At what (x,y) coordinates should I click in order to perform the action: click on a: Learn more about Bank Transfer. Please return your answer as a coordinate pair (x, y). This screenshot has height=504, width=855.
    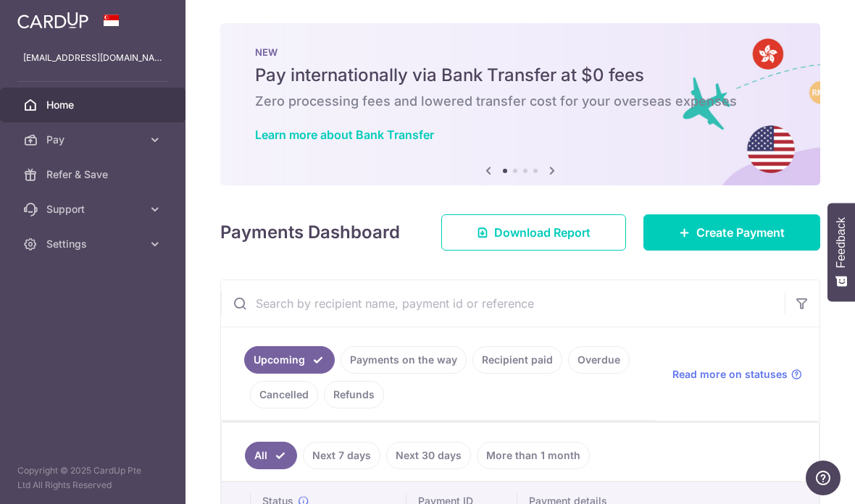
    Looking at the image, I should click on (344, 134).